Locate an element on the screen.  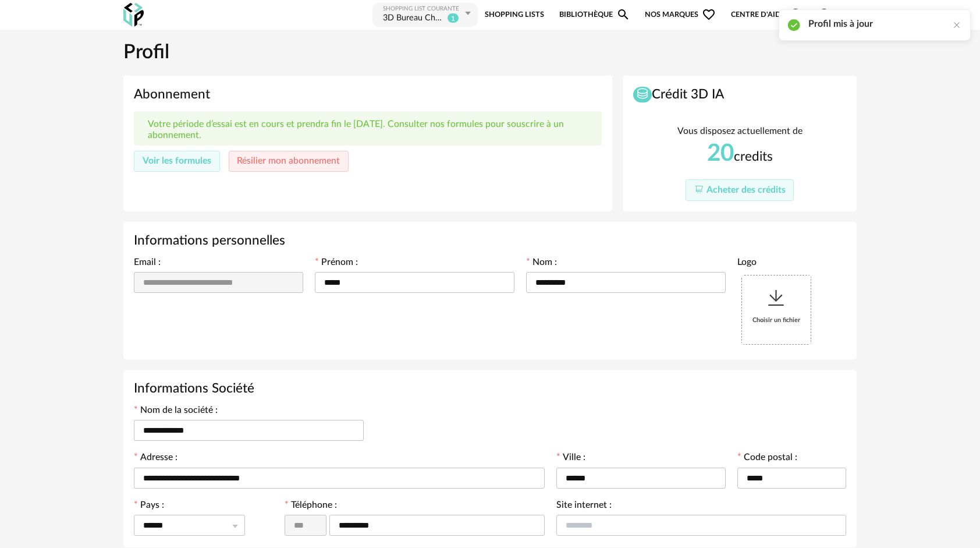
label: Adresse : is located at coordinates (155, 458).